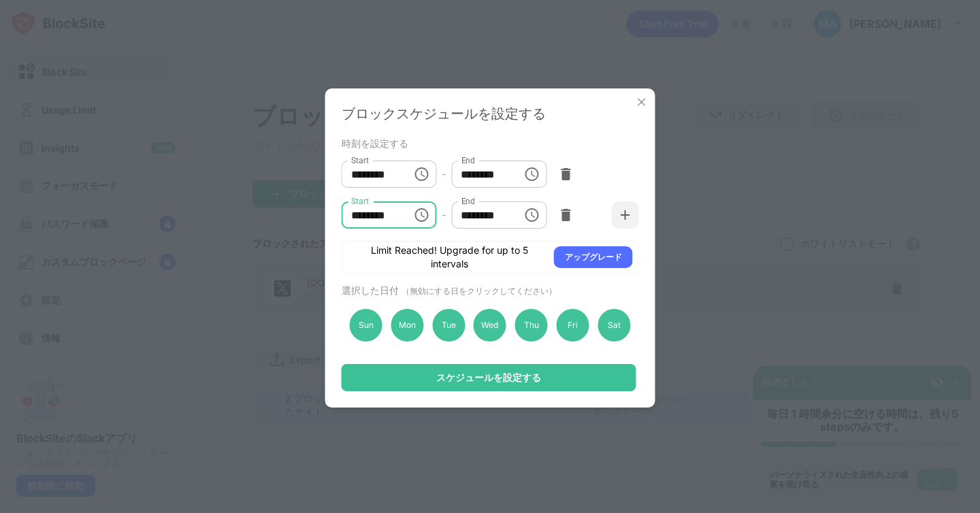 The width and height of the screenshot is (980, 513). I want to click on button: Choose time, selected time is 11:00 PM, so click(532, 174).